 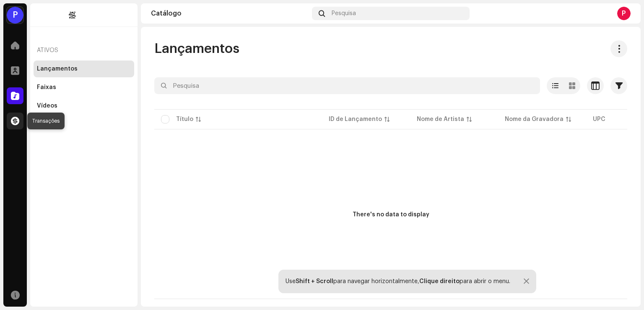 What do you see at coordinates (47, 106) in the screenshot?
I see `div: Vídeos` at bounding box center [47, 106].